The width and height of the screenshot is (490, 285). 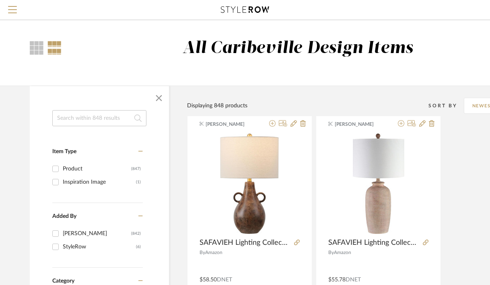 What do you see at coordinates (99, 247) in the screenshot?
I see `div: StyleRow` at bounding box center [99, 247].